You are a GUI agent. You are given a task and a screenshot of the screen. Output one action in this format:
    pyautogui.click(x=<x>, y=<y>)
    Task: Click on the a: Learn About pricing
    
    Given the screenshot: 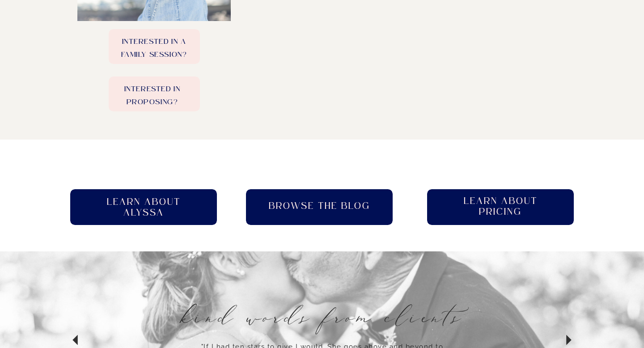 What is the action you would take?
    pyautogui.click(x=501, y=207)
    